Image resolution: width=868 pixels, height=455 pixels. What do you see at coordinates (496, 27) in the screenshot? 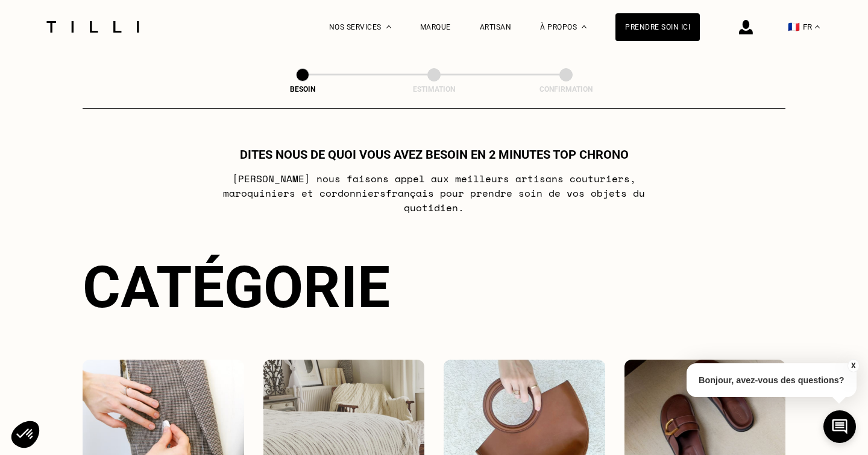
I see `a: Artisan` at bounding box center [496, 27].